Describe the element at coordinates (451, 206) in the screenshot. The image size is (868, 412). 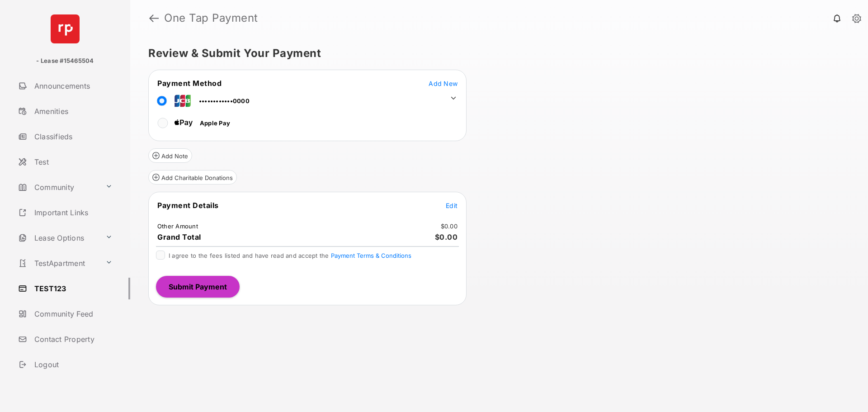
I see `button: Edit` at that location.